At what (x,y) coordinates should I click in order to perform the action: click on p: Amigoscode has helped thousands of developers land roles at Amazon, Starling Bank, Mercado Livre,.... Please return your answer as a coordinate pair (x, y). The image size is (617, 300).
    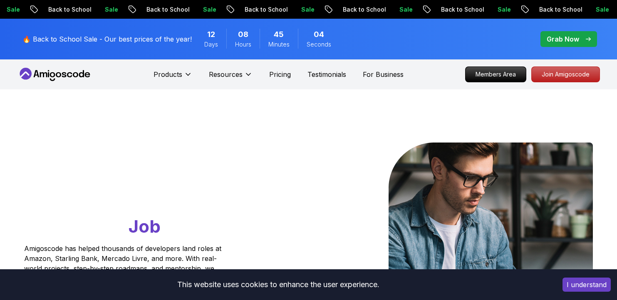
    Looking at the image, I should click on (124, 264).